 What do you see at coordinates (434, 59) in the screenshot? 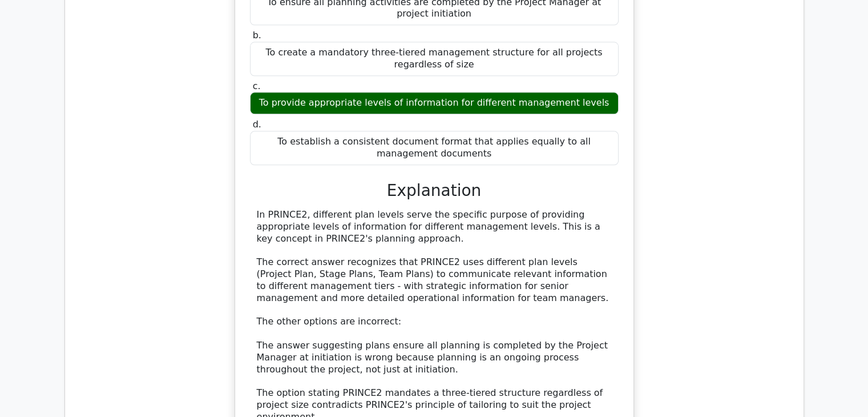
I see `div: To create a mandatory three-tiered management structure for all projects regardless of size` at bounding box center [434, 59].